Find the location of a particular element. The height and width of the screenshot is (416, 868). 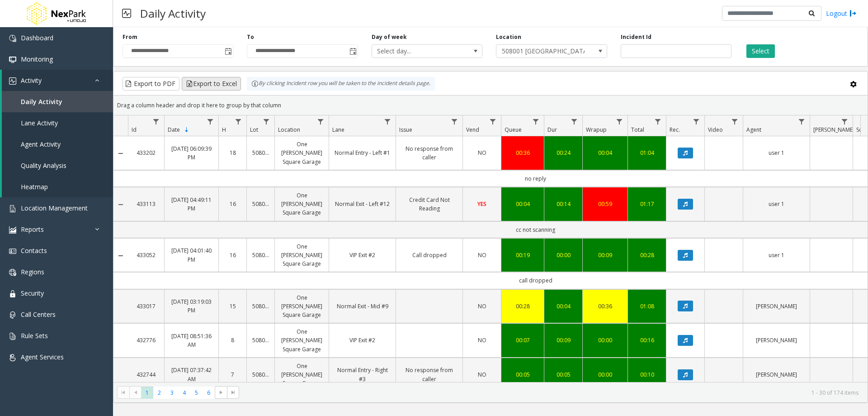

span: Heatmap is located at coordinates (34, 187).